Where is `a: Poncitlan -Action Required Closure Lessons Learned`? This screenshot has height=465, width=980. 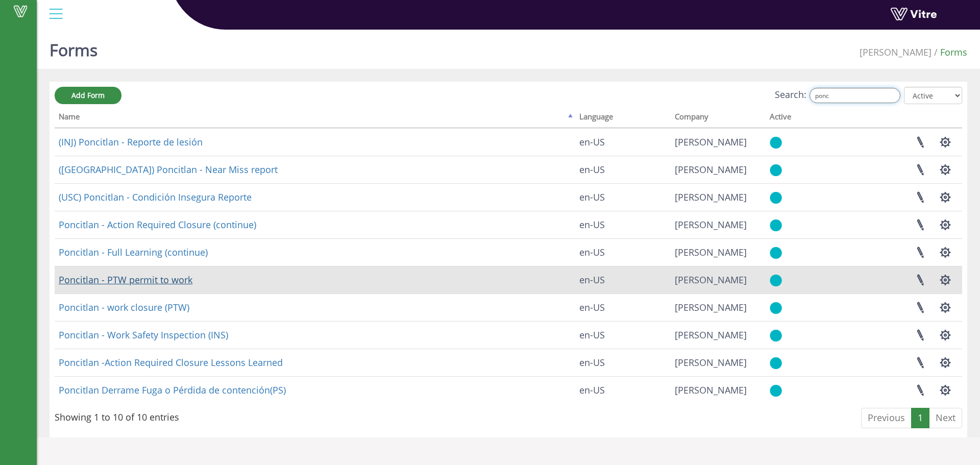
a: Poncitlan -Action Required Closure Lessons Learned is located at coordinates (171, 362).